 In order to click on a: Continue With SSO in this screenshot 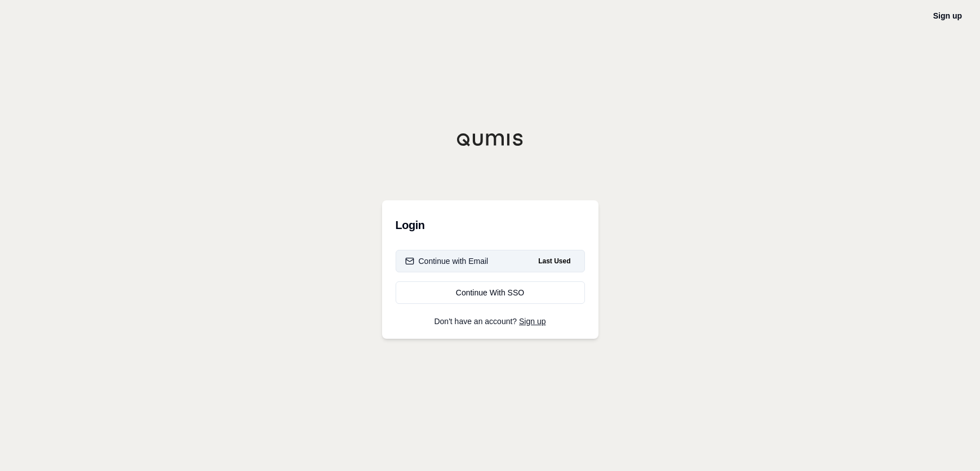, I will do `click(490, 293)`.